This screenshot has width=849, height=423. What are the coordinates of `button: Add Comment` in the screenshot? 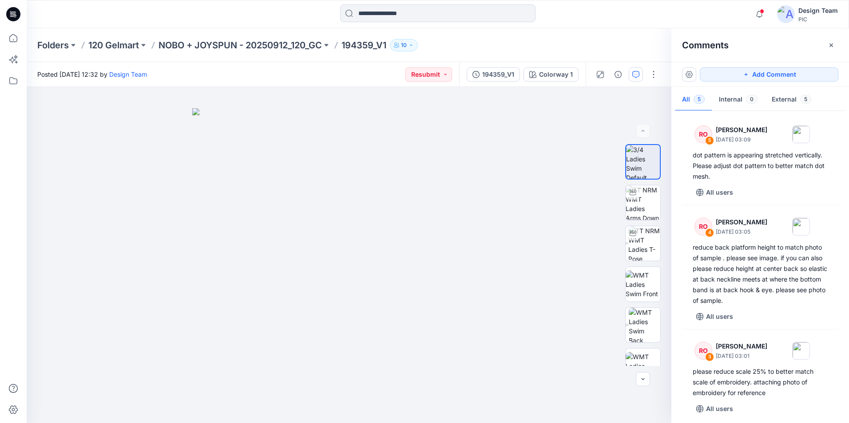 It's located at (769, 75).